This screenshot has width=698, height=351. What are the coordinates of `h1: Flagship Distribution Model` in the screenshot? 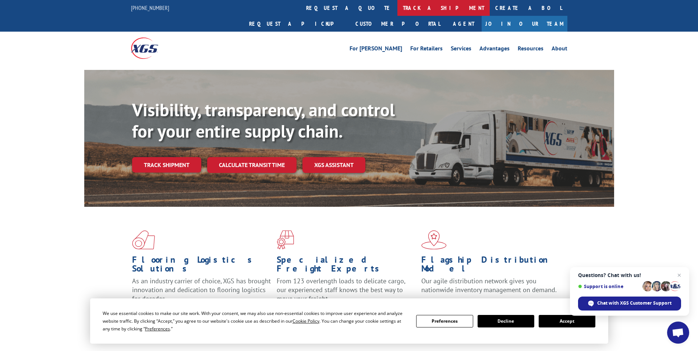 It's located at (491, 266).